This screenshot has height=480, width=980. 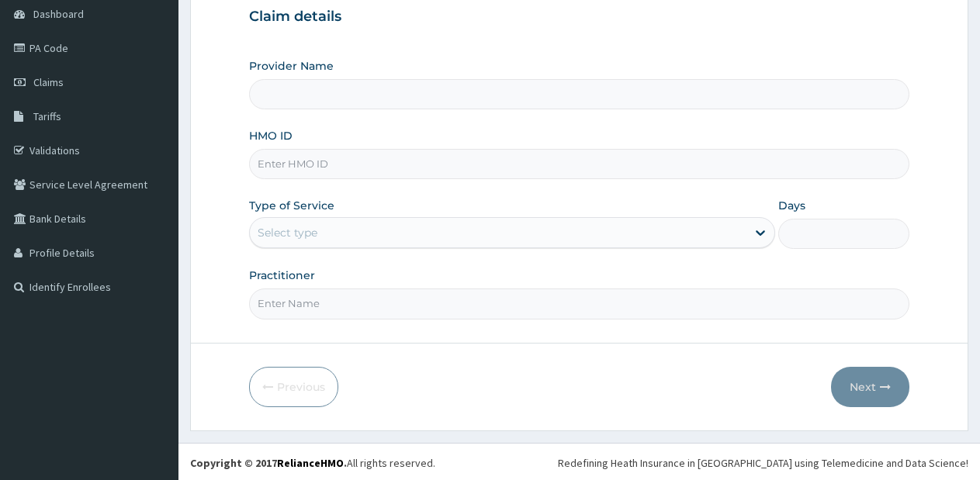 I want to click on span: Dashboard, so click(x=59, y=14).